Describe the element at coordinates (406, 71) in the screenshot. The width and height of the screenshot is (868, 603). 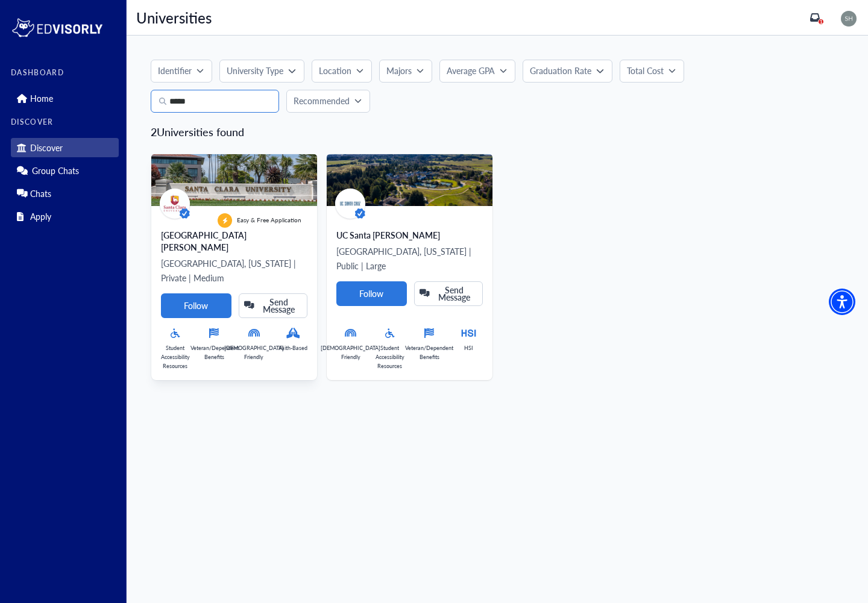
I see `button: Majors` at that location.